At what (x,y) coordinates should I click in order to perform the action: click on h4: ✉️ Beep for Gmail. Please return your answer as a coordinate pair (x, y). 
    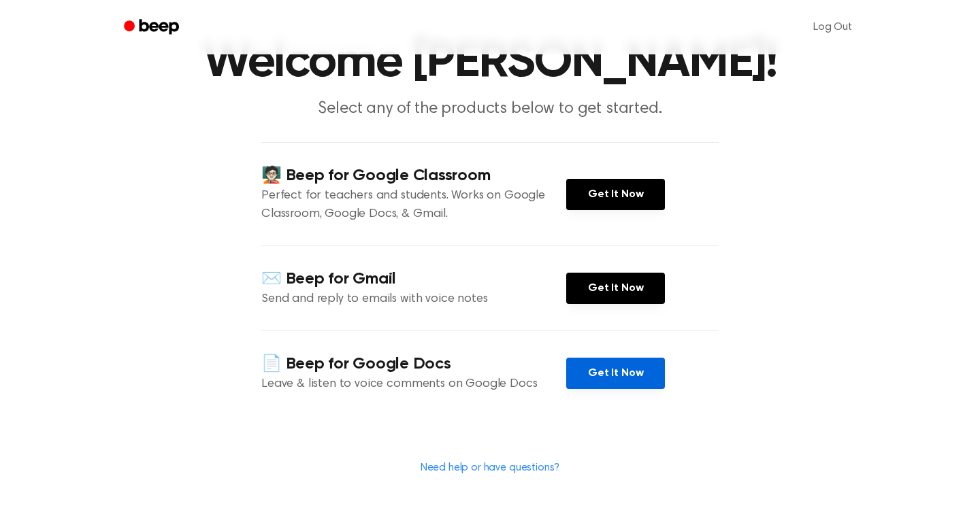
    Looking at the image, I should click on (414, 279).